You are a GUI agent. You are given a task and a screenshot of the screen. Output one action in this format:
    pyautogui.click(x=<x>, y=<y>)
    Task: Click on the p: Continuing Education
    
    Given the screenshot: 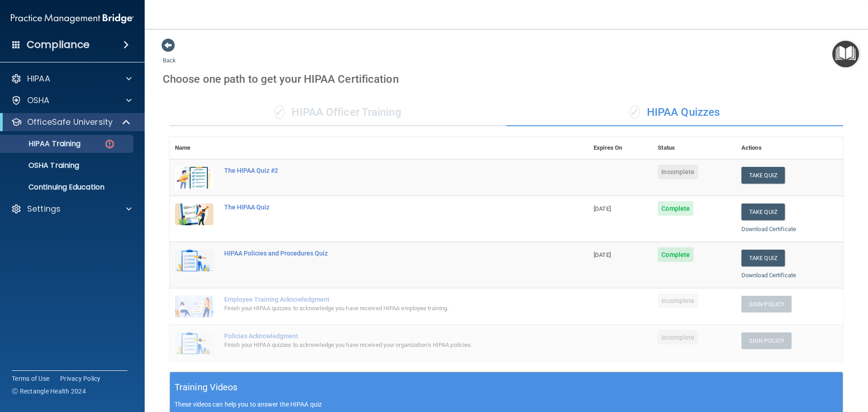 What is the action you would take?
    pyautogui.click(x=67, y=187)
    